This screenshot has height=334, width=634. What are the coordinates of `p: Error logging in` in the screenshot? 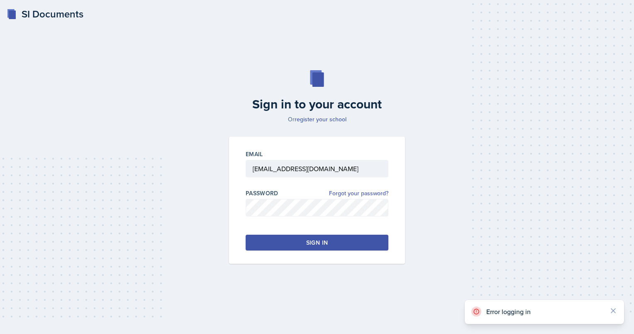 It's located at (545, 311).